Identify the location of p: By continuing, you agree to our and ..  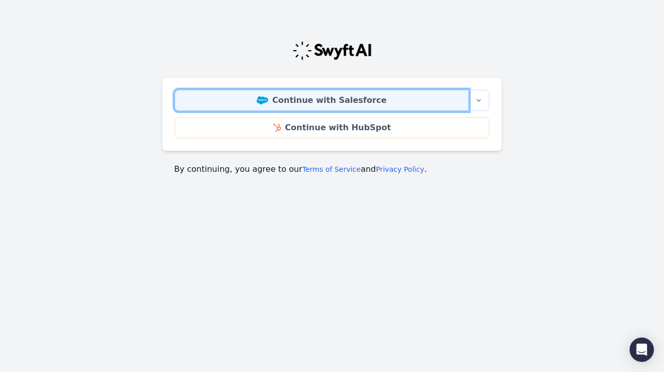
(332, 169).